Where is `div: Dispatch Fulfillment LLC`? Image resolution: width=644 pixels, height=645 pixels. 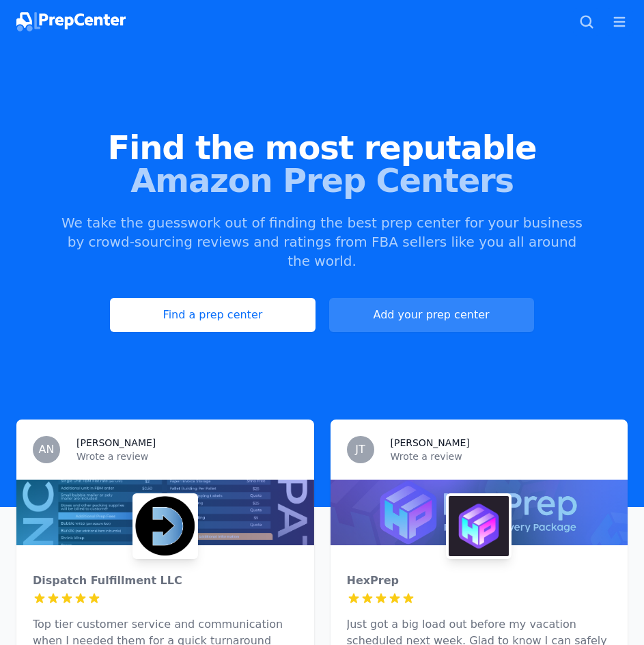 div: Dispatch Fulfillment LLC is located at coordinates (165, 580).